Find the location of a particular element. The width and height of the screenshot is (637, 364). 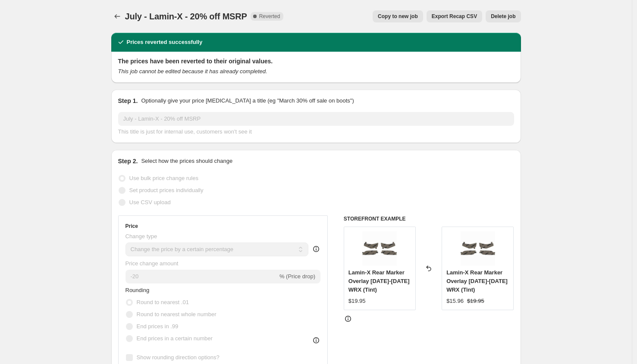

div: help is located at coordinates (317, 249).